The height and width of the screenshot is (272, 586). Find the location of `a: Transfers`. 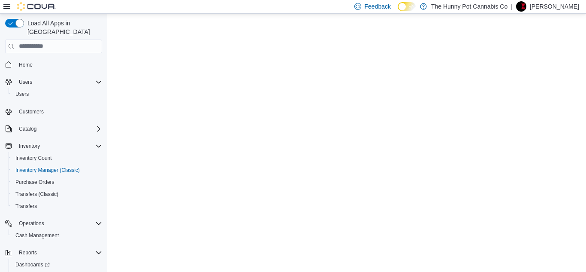

a: Transfers is located at coordinates (26, 206).